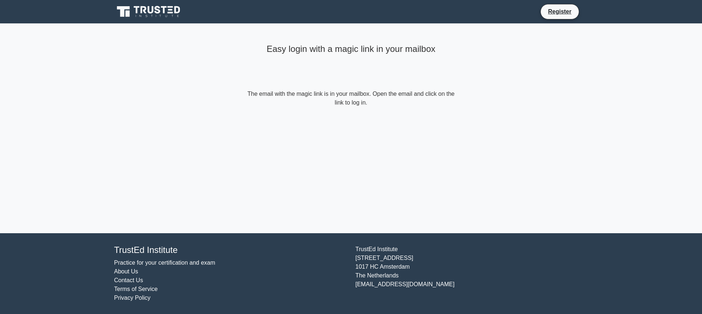  I want to click on a: Register, so click(560, 11).